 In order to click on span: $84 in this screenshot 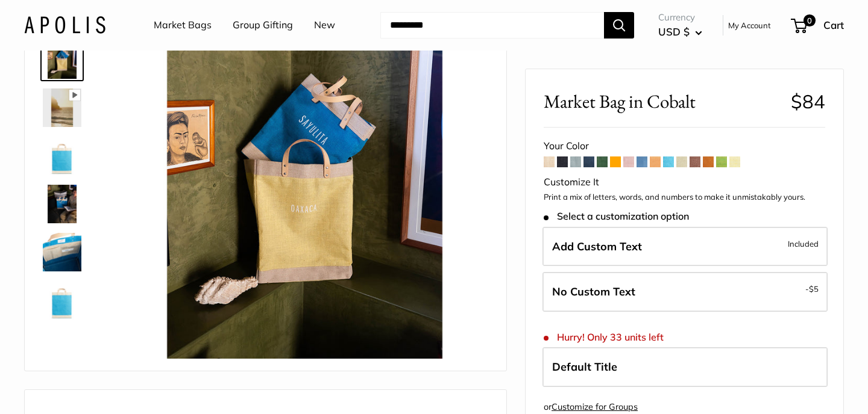, I will do `click(808, 101)`.